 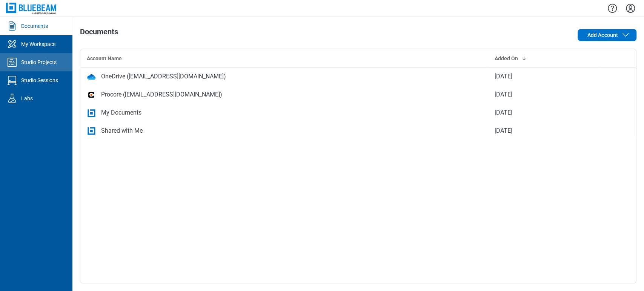 I want to click on div: My Workspace, so click(x=38, y=44).